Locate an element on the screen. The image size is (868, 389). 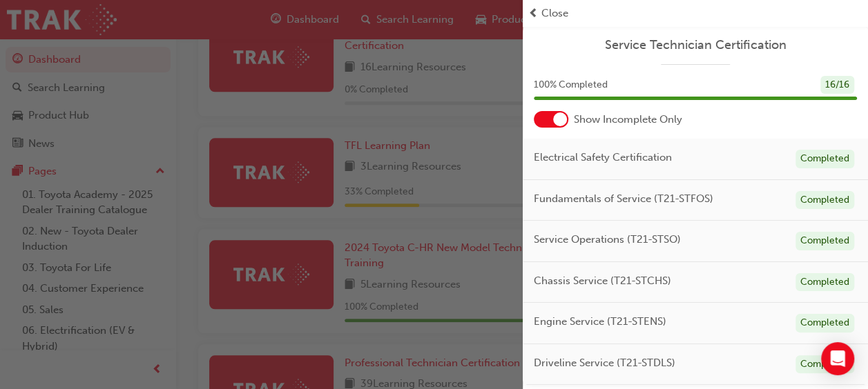
span: Engine Service (T21-STENS) is located at coordinates (600, 322).